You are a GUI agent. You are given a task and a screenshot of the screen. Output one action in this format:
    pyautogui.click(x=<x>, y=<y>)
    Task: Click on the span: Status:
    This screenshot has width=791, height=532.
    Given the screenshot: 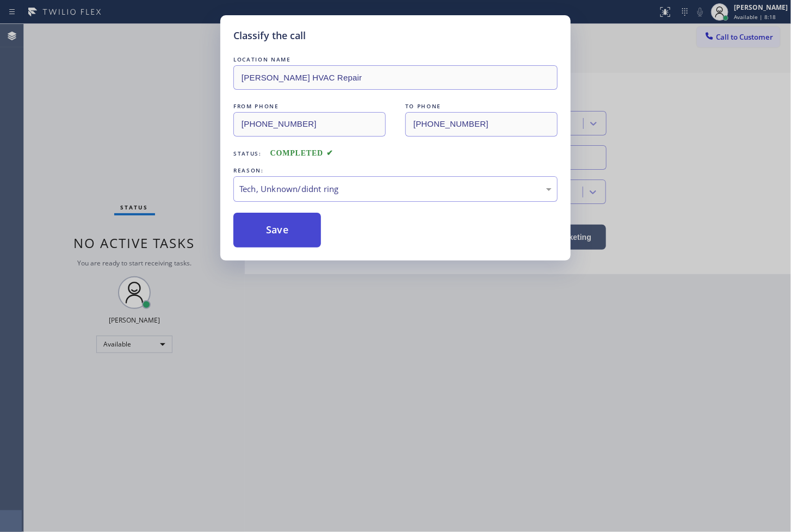 What is the action you would take?
    pyautogui.click(x=247, y=153)
    